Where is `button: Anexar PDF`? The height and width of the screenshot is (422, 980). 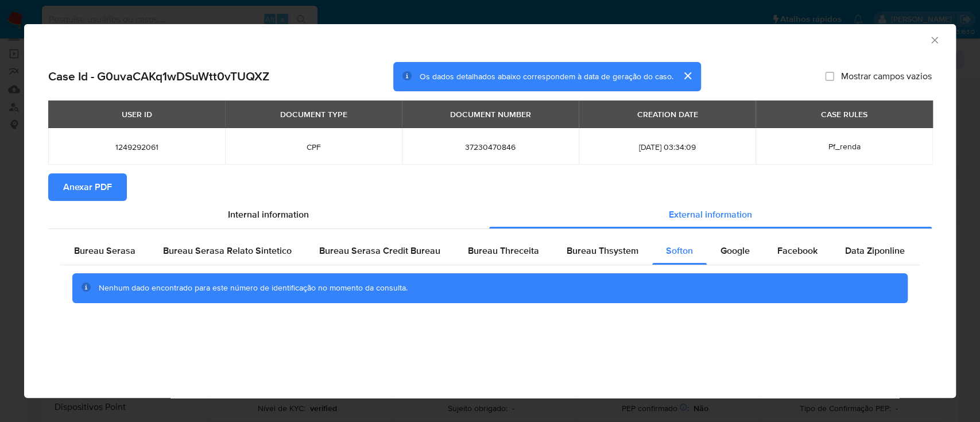 button: Anexar PDF is located at coordinates (87, 188).